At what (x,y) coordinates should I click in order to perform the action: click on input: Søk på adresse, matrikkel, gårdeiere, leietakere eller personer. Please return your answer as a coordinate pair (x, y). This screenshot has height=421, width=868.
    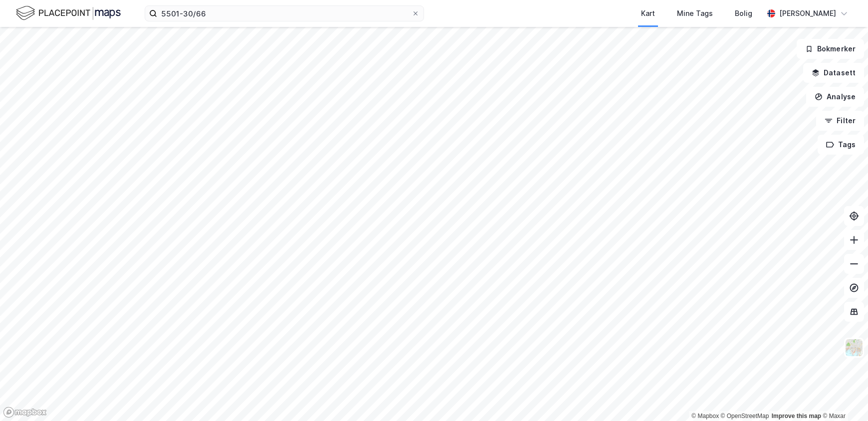
    Looking at the image, I should click on (284, 13).